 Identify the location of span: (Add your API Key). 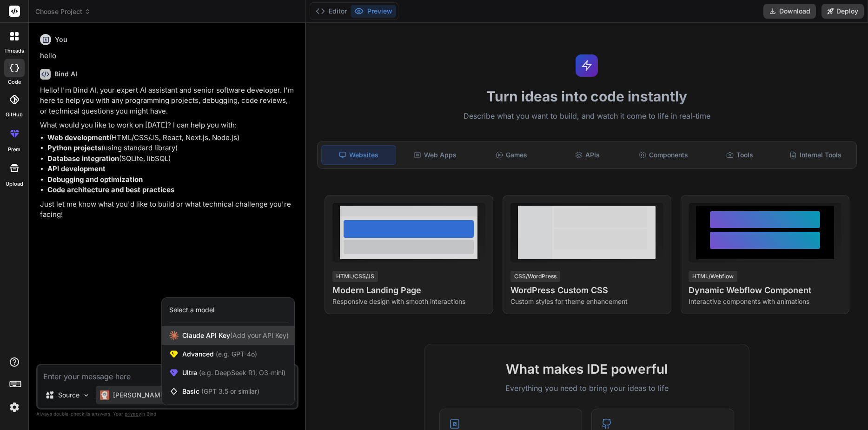
(259, 335).